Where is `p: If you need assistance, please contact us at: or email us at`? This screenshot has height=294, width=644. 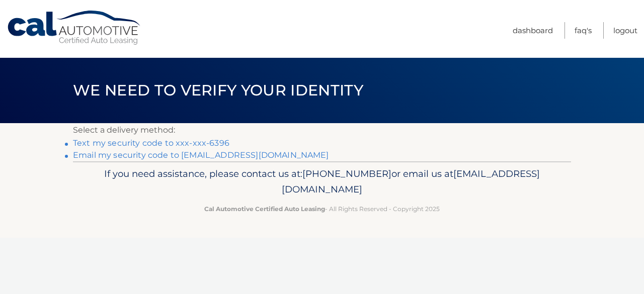
p: If you need assistance, please contact us at: or email us at is located at coordinates (322, 182).